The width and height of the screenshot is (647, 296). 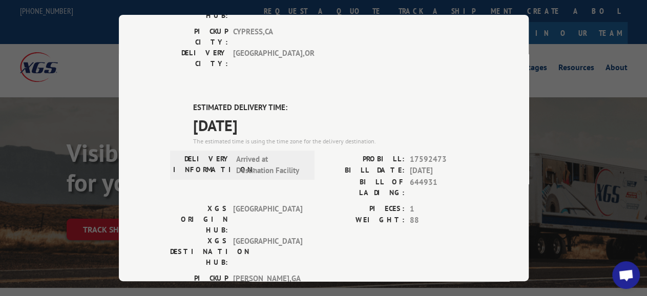 What do you see at coordinates (267, 37) in the screenshot?
I see `span: CYPRESS , CA` at bounding box center [267, 37].